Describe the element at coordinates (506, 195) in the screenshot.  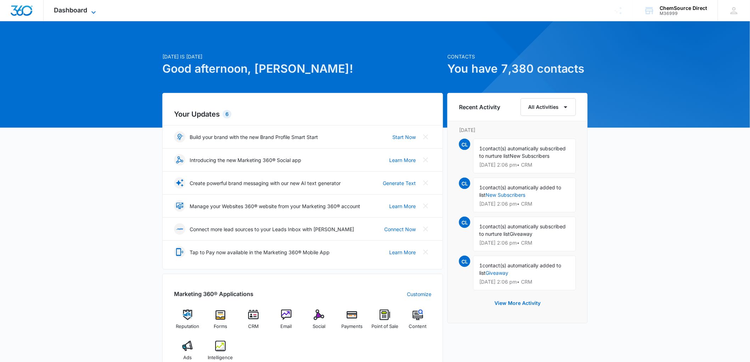
I see `a: New Subscribers` at that location.